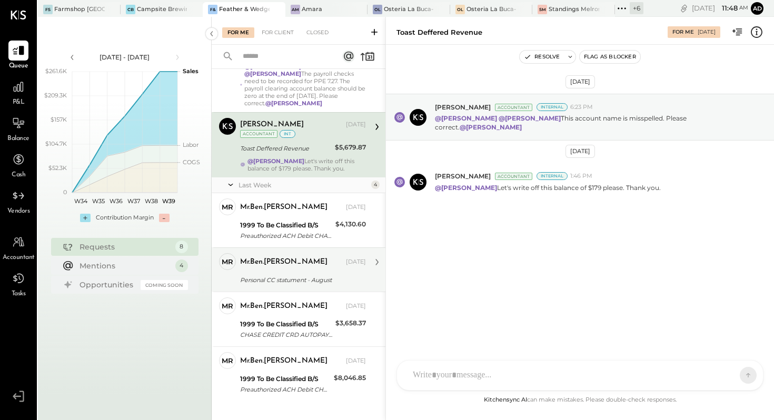 Image resolution: width=774 pixels, height=420 pixels. I want to click on text: W36, so click(115, 201).